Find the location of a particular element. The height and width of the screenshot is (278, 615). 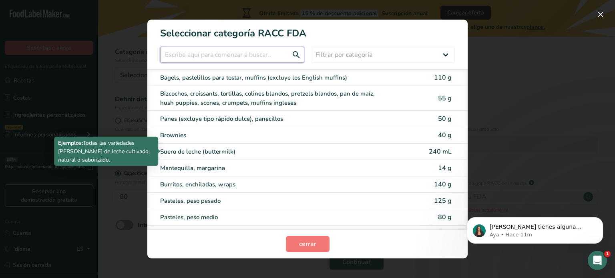

font: cerrar is located at coordinates (308, 244).